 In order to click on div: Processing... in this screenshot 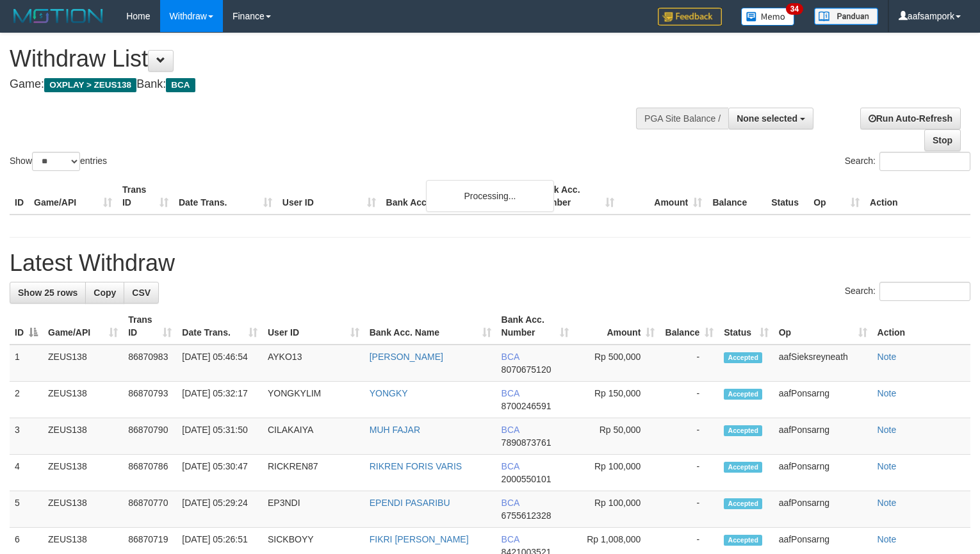, I will do `click(490, 196)`.